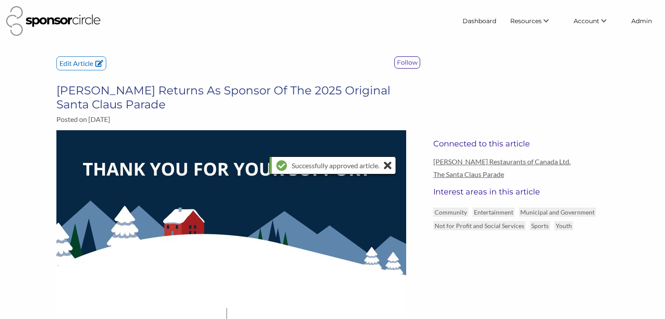  I want to click on p: Successfully approved article., so click(335, 165).